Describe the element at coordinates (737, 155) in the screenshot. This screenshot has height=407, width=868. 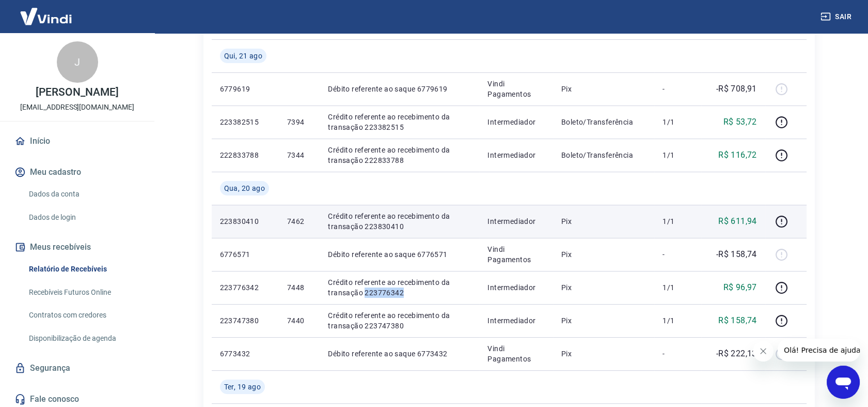
I see `p: R$ 116,72` at that location.